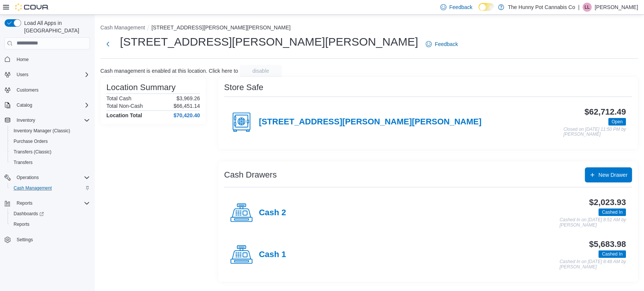 Image resolution: width=644 pixels, height=291 pixels. I want to click on h6: Total Non-Cash, so click(125, 106).